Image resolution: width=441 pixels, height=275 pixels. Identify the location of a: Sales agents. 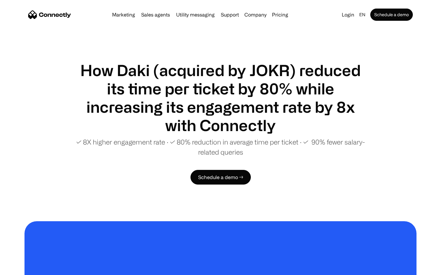
(155, 15).